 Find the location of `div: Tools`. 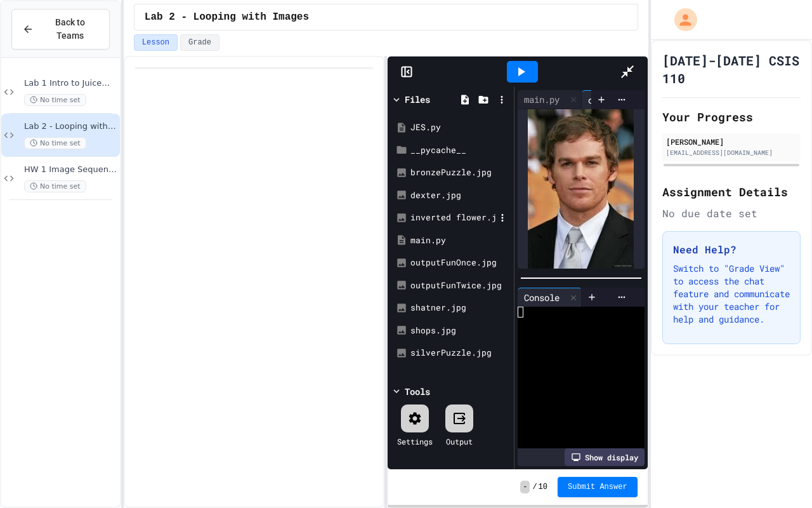

div: Tools is located at coordinates (417, 391).